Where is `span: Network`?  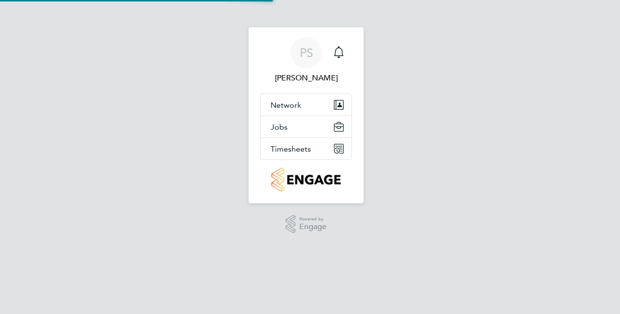
span: Network is located at coordinates (285, 105).